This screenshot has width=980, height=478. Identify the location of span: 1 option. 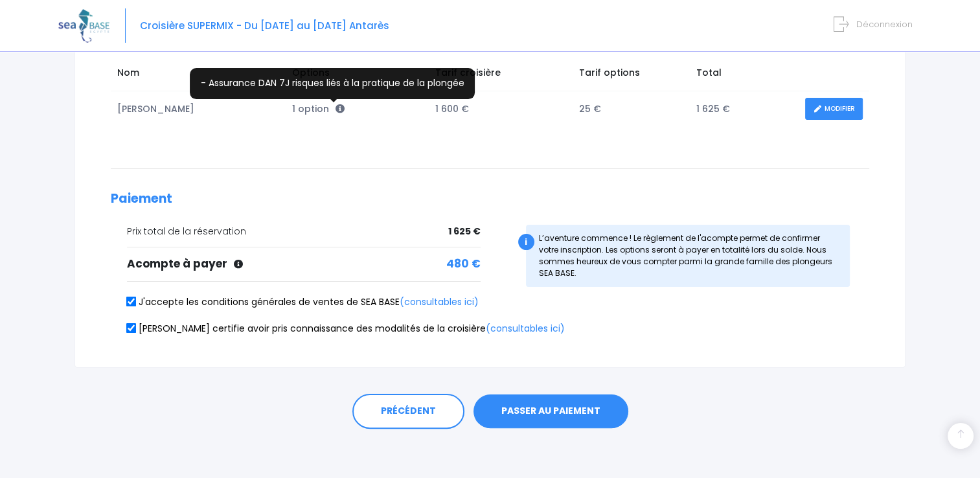
(318, 109).